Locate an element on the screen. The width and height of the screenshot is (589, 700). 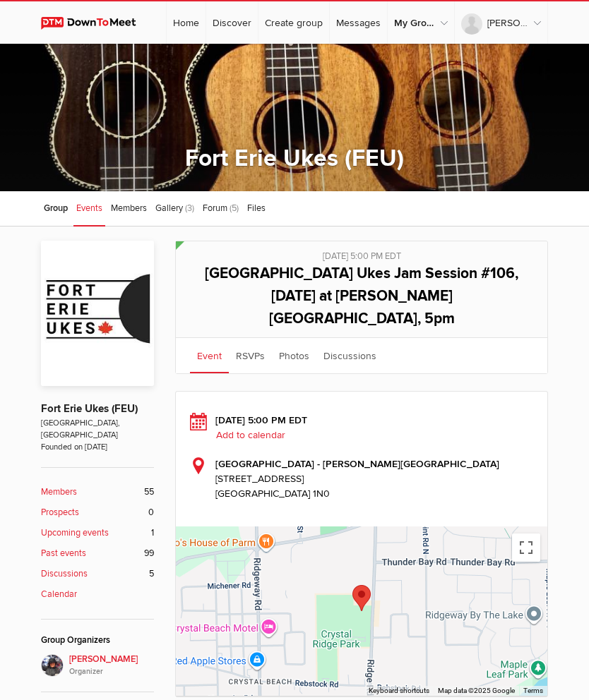
button: Keyboard shortcuts is located at coordinates (399, 691).